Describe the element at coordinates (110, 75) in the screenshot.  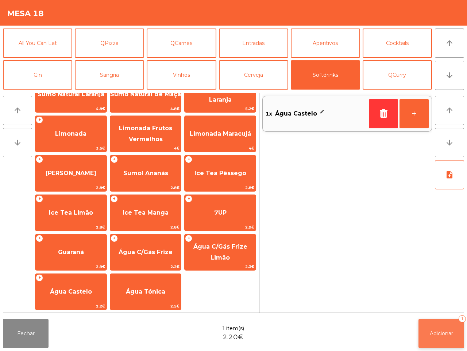
I see `button: Sangria` at that location.